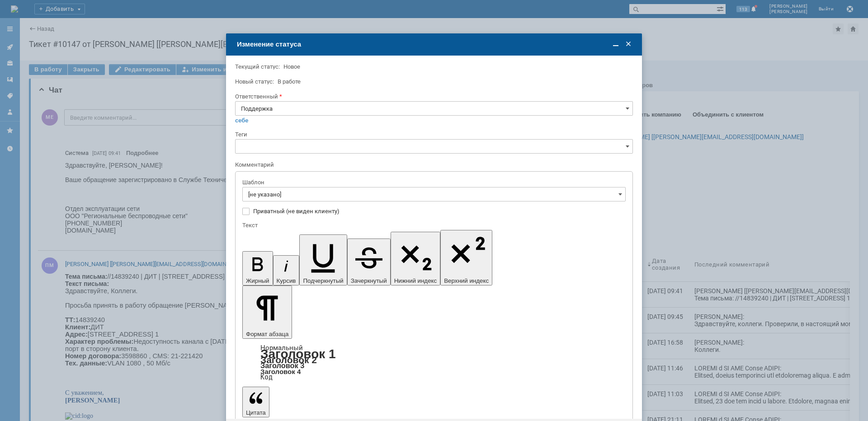 The width and height of the screenshot is (868, 421). Describe the element at coordinates (416, 281) in the screenshot. I see `span: Нижний индекс` at that location.